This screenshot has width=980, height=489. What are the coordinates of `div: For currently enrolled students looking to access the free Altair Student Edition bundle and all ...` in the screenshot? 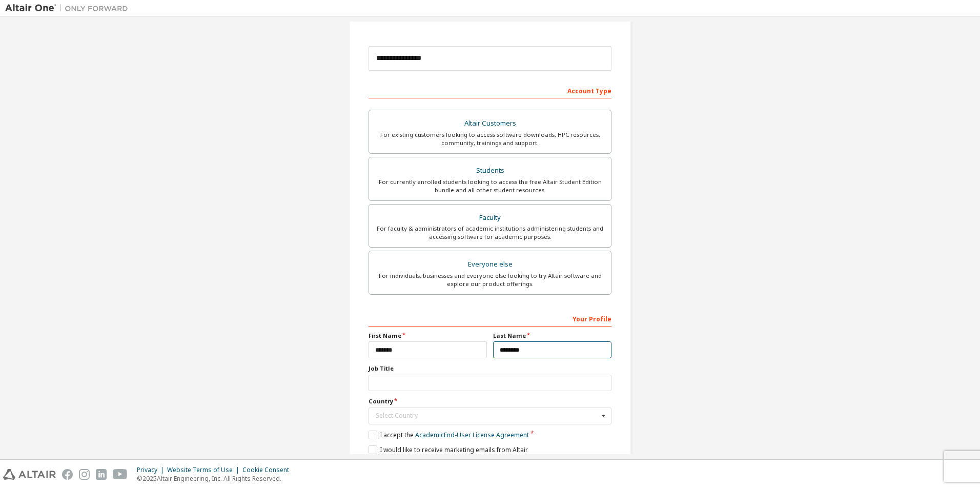 It's located at (490, 186).